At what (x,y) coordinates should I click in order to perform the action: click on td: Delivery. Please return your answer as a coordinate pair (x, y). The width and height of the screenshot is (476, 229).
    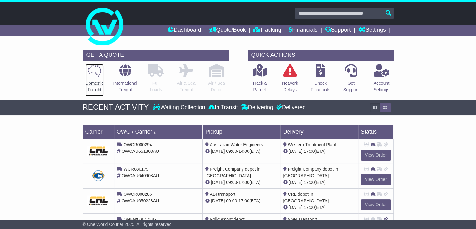
    Looking at the image, I should click on (319, 132).